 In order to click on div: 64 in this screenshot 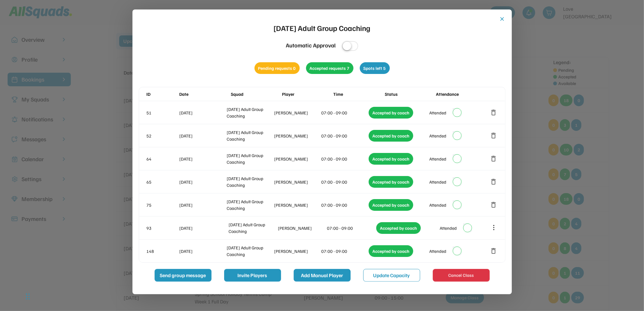, I will do `click(163, 158)`.